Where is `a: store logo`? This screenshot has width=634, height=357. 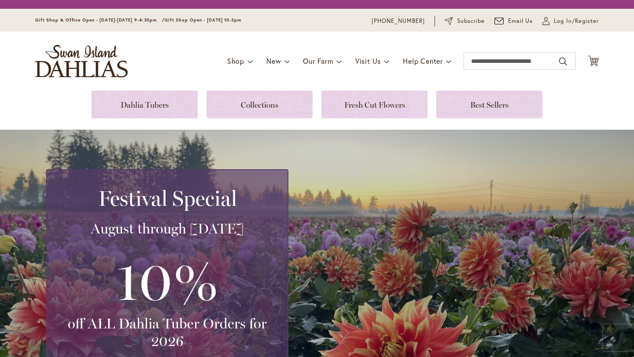
a: store logo is located at coordinates (81, 61).